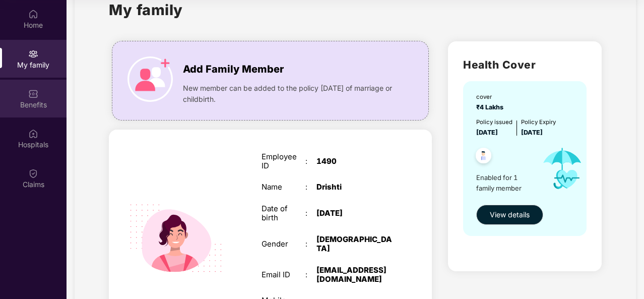  Describe the element at coordinates (283, 187) in the screenshot. I see `div: Name` at that location.